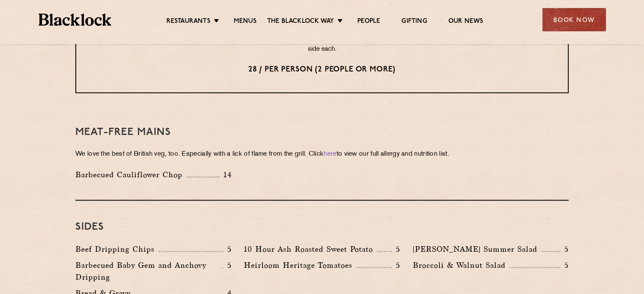  Describe the element at coordinates (322, 155) in the screenshot. I see `p: We love the best of British veg, too. Especially with a lick of flame from the grill. Click to vi...` at that location.